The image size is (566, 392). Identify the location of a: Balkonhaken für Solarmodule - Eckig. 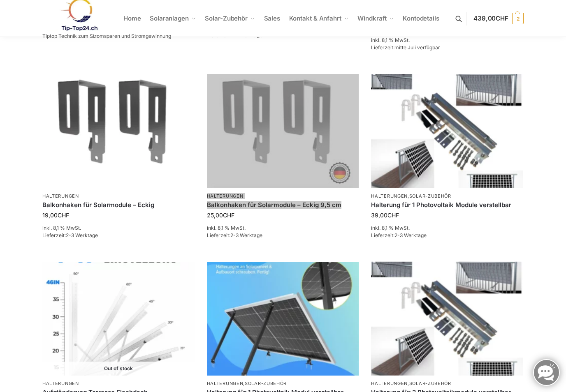
(119, 131).